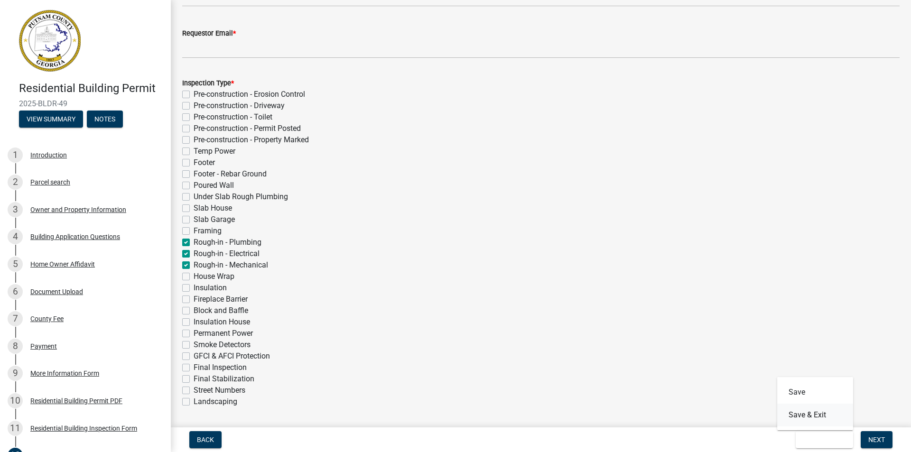 This screenshot has width=911, height=452. What do you see at coordinates (91, 88) in the screenshot?
I see `h4: Residential Building Permit` at bounding box center [91, 88].